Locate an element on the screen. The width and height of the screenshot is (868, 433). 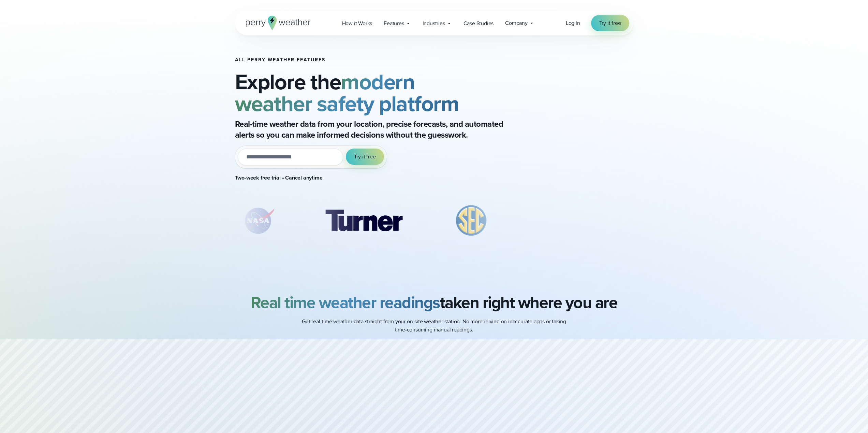
span: Company is located at coordinates (516, 23).